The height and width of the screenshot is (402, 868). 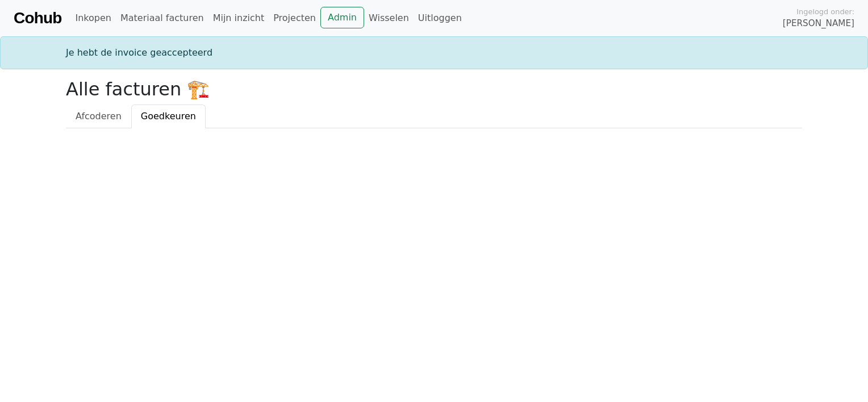 What do you see at coordinates (162, 18) in the screenshot?
I see `a: Materiaal facturen` at bounding box center [162, 18].